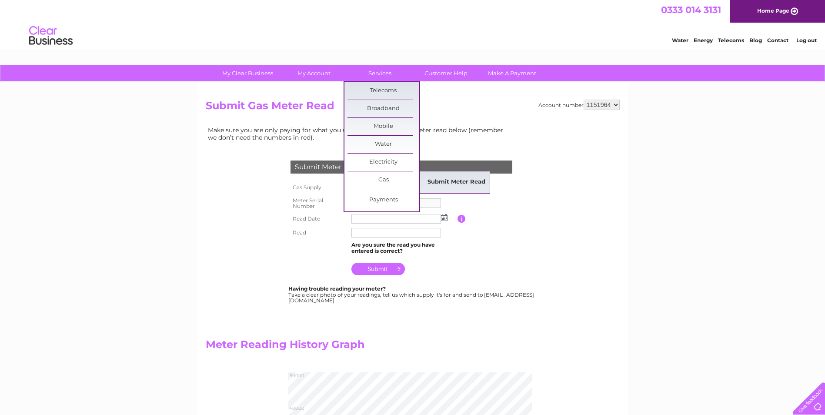 The image size is (825, 415). Describe the element at coordinates (456, 182) in the screenshot. I see `a: Submit Meter Read` at that location.